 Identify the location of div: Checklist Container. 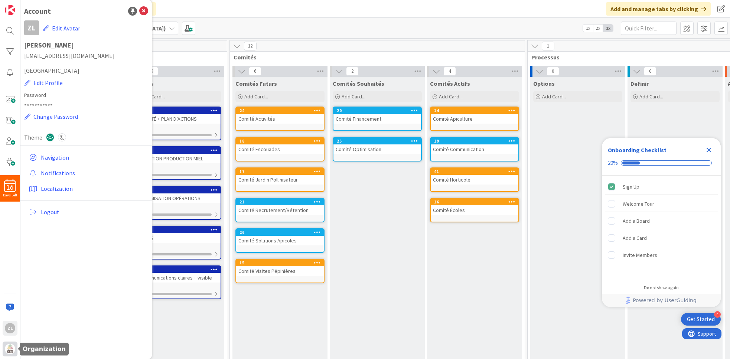
(661, 222).